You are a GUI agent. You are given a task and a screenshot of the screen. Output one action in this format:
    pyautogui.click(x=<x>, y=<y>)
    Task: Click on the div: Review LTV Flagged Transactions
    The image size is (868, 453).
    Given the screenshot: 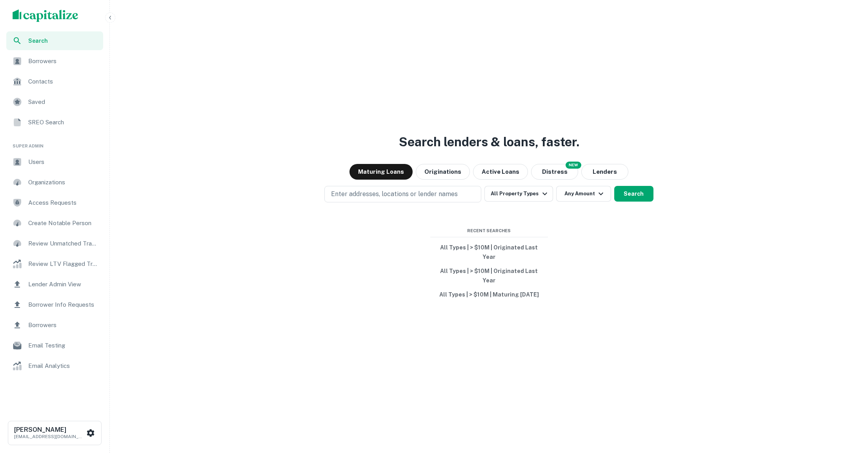 What is the action you would take?
    pyautogui.click(x=55, y=264)
    